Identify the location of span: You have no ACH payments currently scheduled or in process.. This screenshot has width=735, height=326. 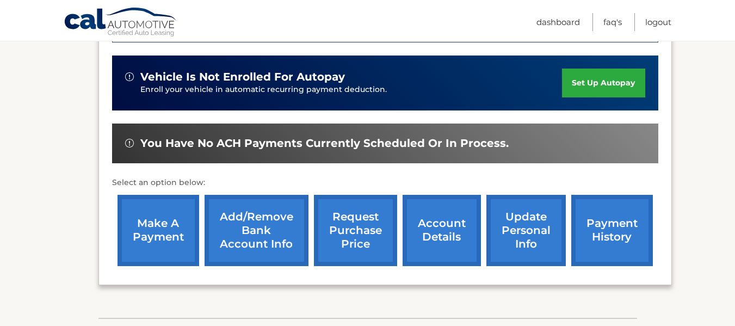
(324, 143).